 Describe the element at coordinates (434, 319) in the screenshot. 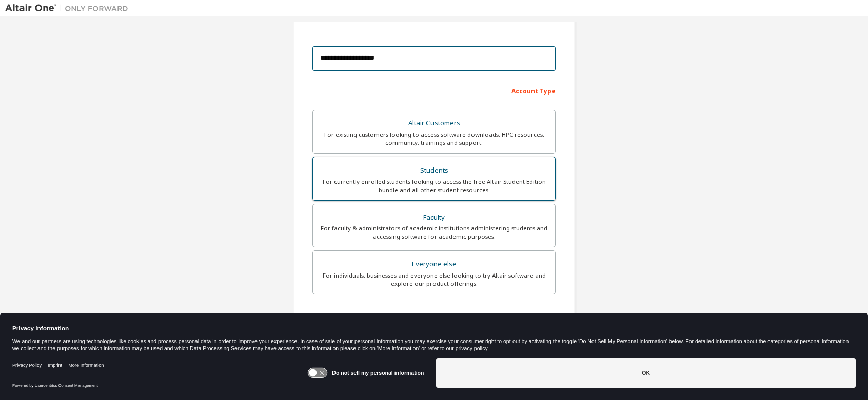

I see `div: Your Profile` at that location.